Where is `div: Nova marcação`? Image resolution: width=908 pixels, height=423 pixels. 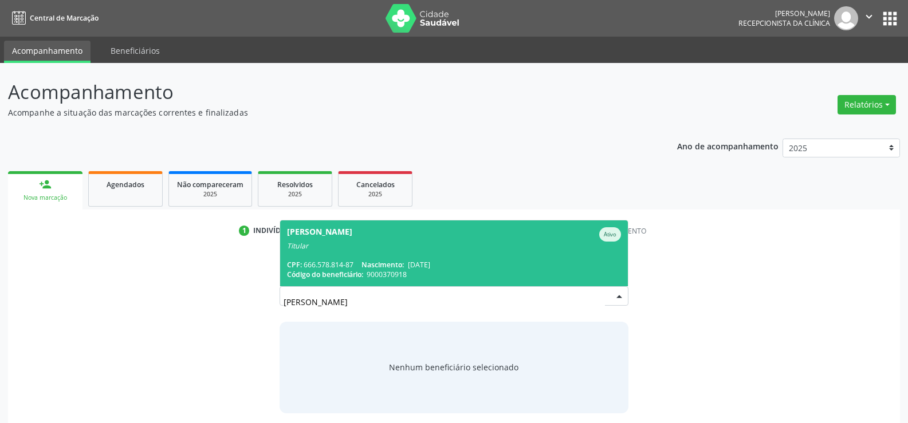 div: Nova marcação is located at coordinates (45, 198).